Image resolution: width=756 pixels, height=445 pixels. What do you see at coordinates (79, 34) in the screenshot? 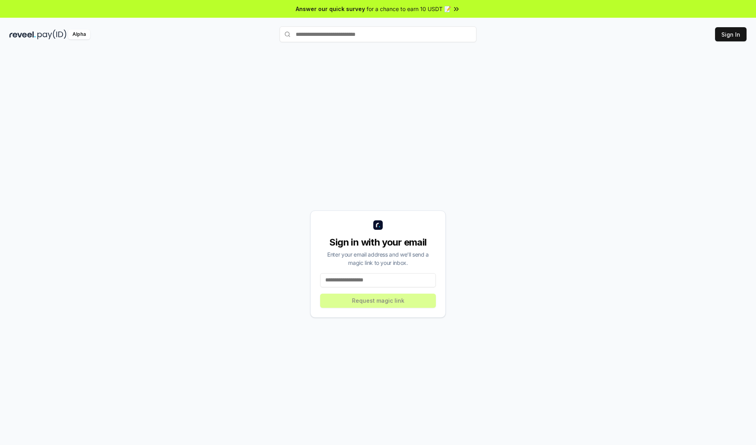
I see `div: Alpha` at bounding box center [79, 34].